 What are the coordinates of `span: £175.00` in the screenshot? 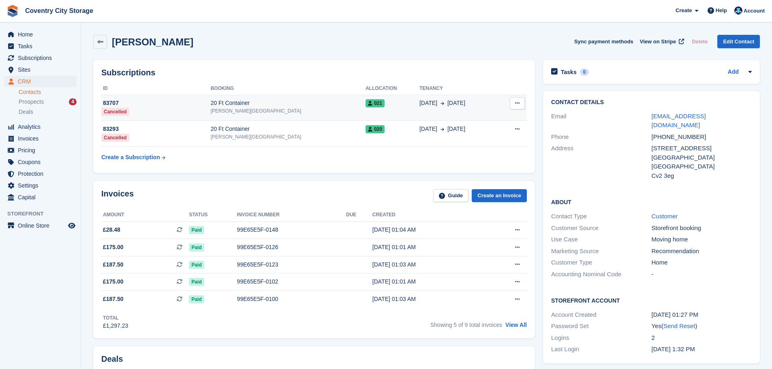 It's located at (113, 282).